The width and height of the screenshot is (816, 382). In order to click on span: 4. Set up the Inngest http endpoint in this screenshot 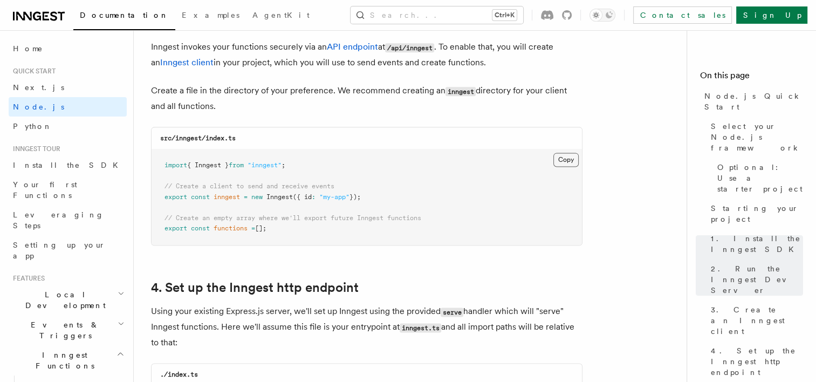, I will do `click(756, 361)`.